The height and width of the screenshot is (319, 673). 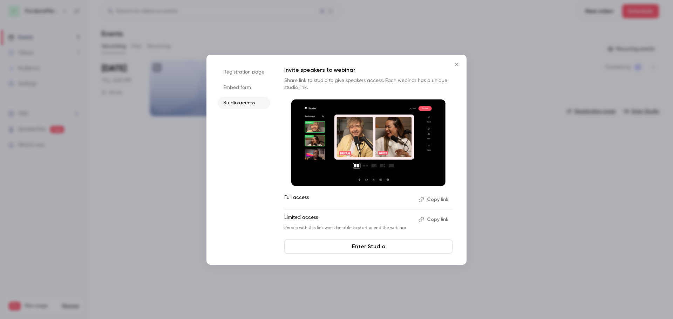 I want to click on p: Full access, so click(x=348, y=200).